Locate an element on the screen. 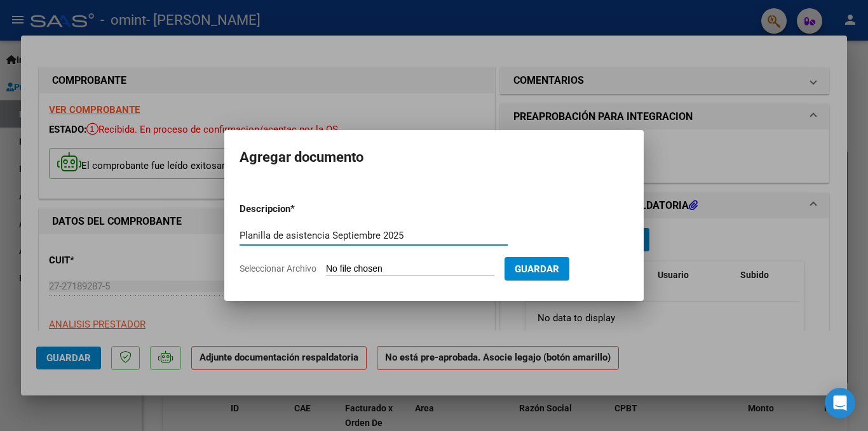 This screenshot has width=868, height=431. span: Guardar is located at coordinates (537, 269).